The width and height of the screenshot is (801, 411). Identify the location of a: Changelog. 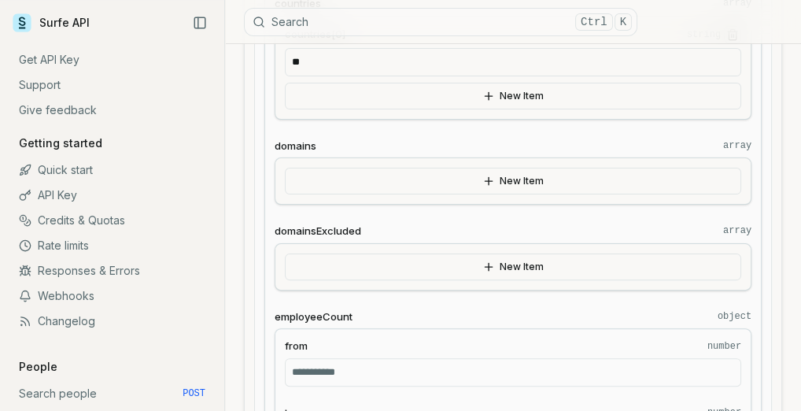
(112, 321).